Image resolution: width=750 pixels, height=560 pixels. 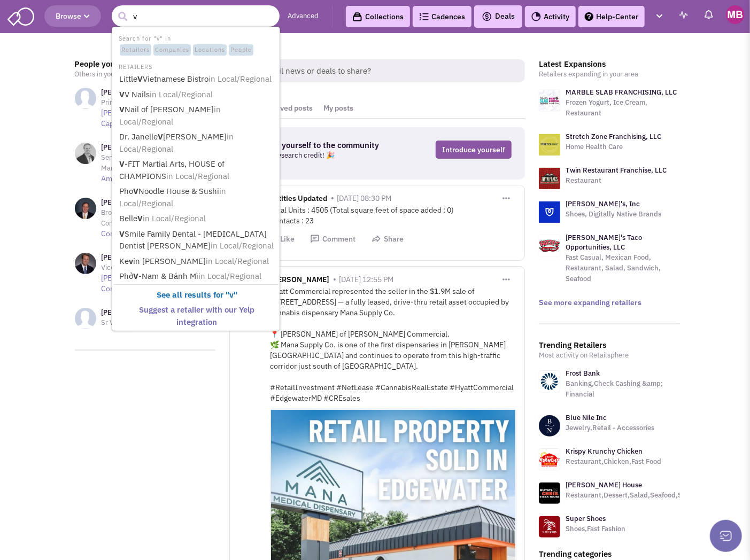 What do you see at coordinates (146, 64) in the screenshot?
I see `h3: People you may know` at bounding box center [146, 64].